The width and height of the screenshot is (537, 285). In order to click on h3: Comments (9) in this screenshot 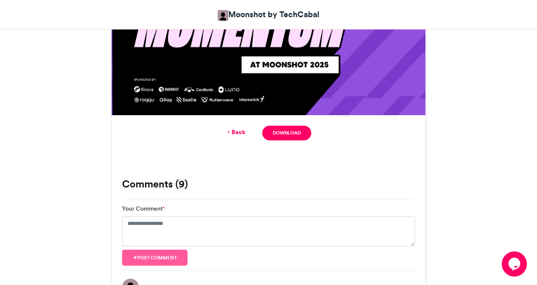, I will do `click(269, 184)`.